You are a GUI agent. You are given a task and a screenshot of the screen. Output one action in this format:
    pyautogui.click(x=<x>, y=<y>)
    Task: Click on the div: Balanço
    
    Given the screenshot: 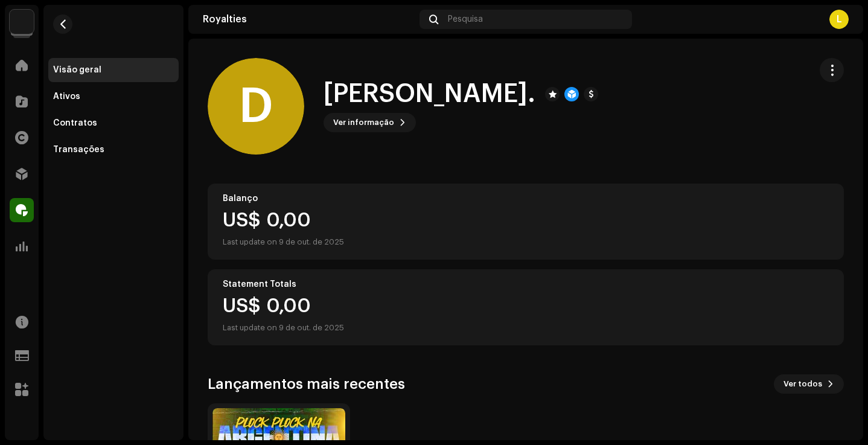 What is the action you would take?
    pyautogui.click(x=526, y=198)
    